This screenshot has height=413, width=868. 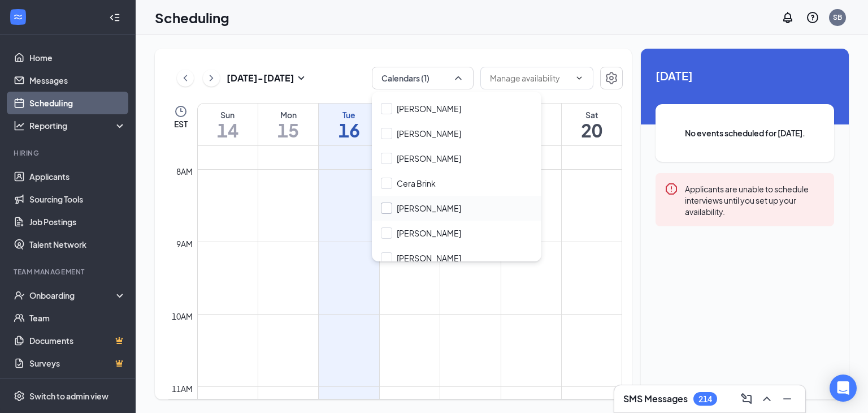 I want to click on div: SB, so click(x=838, y=17).